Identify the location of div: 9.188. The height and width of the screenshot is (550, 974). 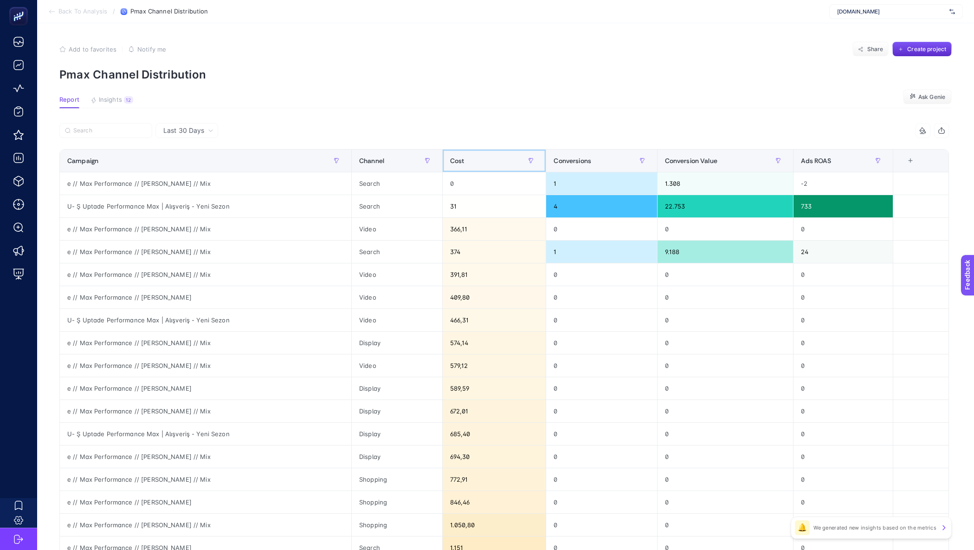
(726, 252).